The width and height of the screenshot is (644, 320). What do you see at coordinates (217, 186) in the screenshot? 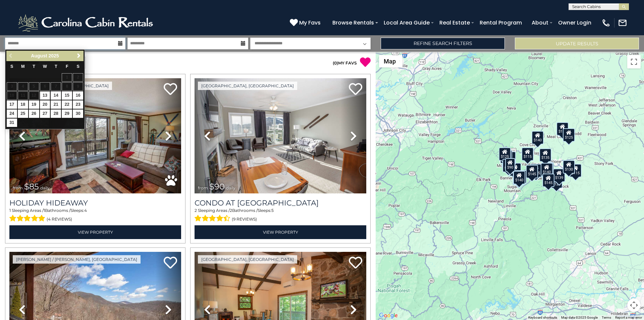
I see `span: $90` at bounding box center [217, 186].